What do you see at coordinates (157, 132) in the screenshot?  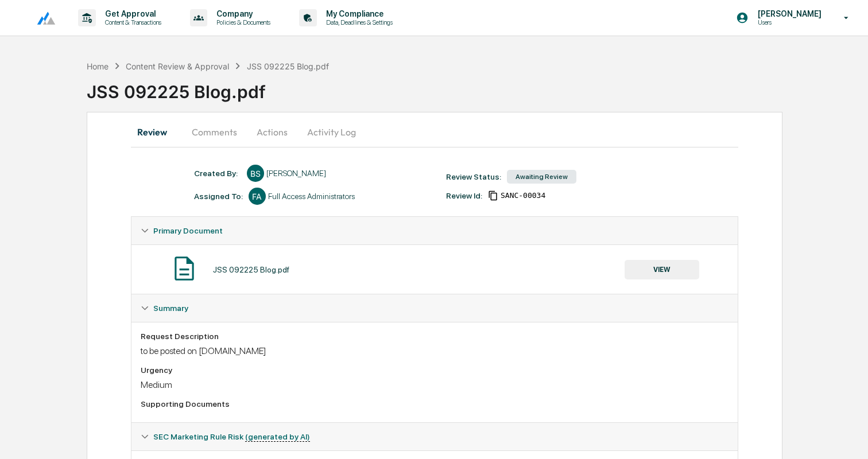 I see `button: Review` at bounding box center [157, 132].